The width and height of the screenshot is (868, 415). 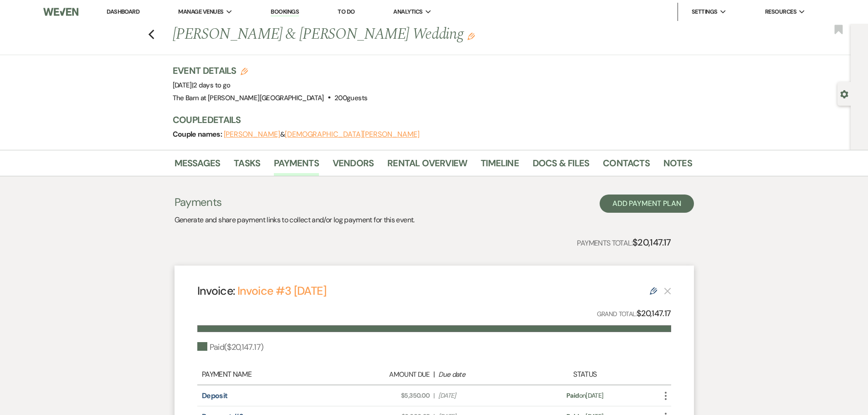 What do you see at coordinates (198, 166) in the screenshot?
I see `a: Messages` at bounding box center [198, 166].